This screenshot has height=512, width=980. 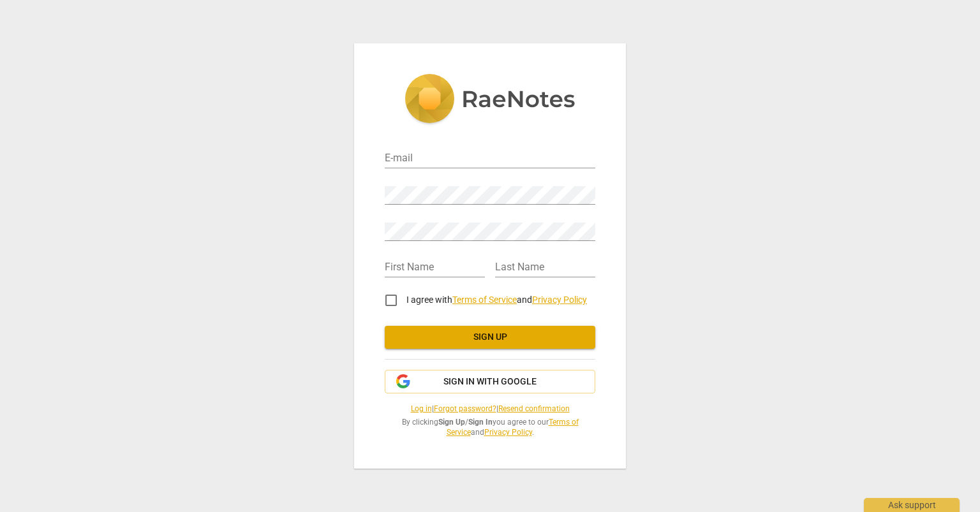 What do you see at coordinates (912, 505) in the screenshot?
I see `div: Ask support` at bounding box center [912, 505].